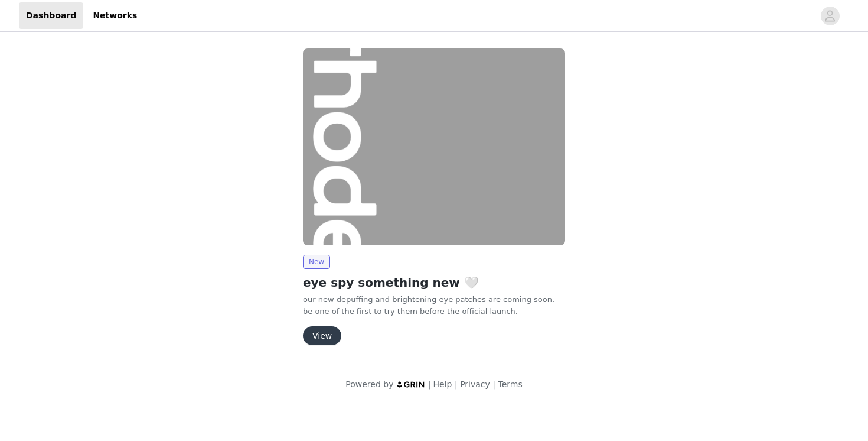 This screenshot has width=868, height=441. Describe the element at coordinates (50, 15) in the screenshot. I see `a: Dashboard` at that location.